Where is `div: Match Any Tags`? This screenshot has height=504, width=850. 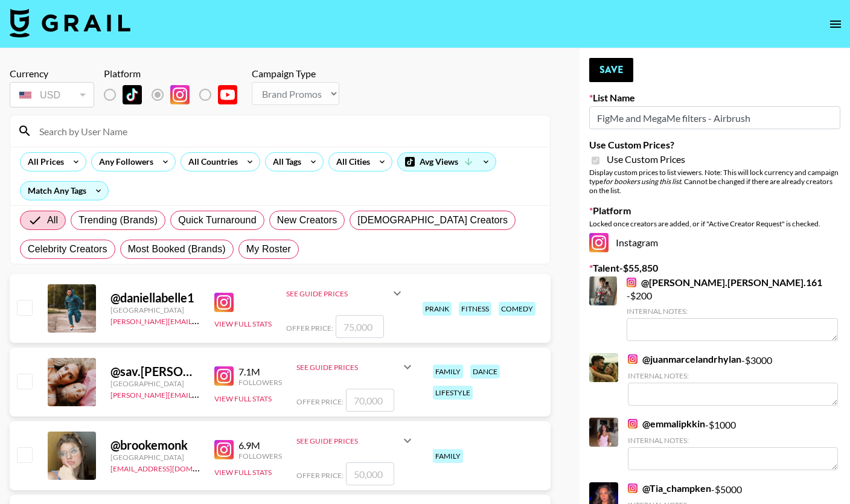
div: Match Any Tags is located at coordinates (64, 191).